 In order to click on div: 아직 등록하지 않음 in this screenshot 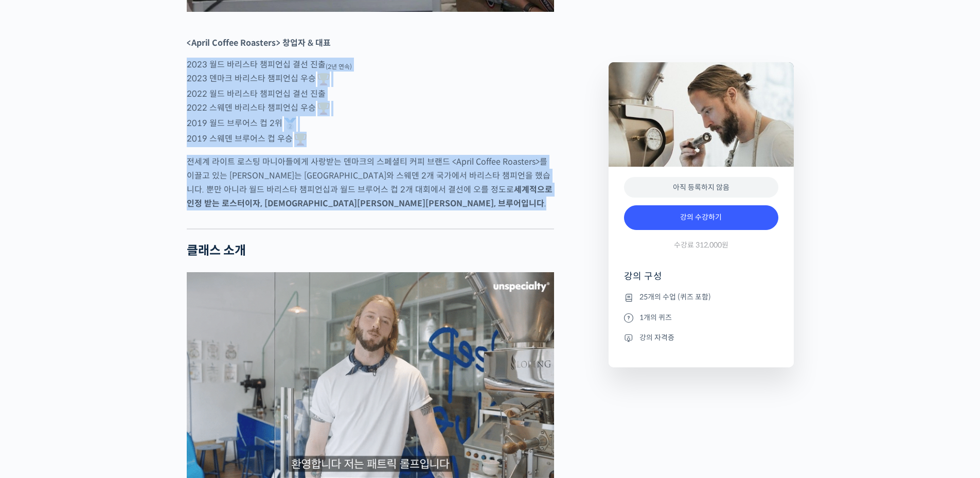, I will do `click(701, 188)`.